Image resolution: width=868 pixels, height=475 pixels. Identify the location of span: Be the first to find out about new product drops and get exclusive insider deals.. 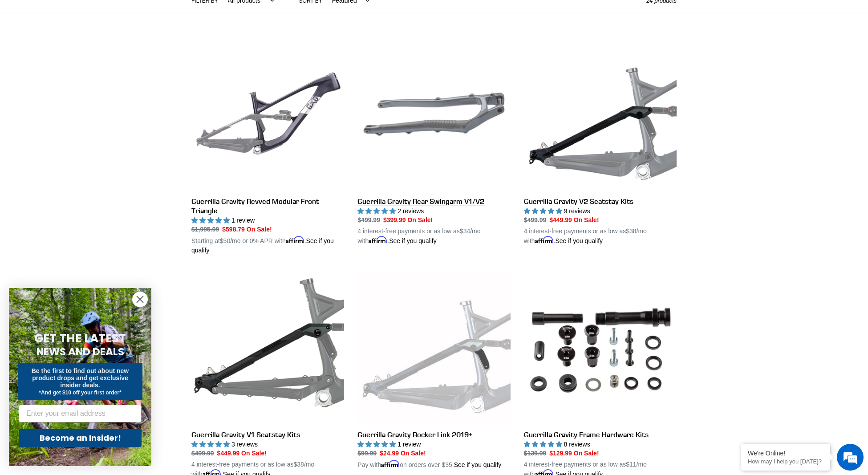
(80, 378).